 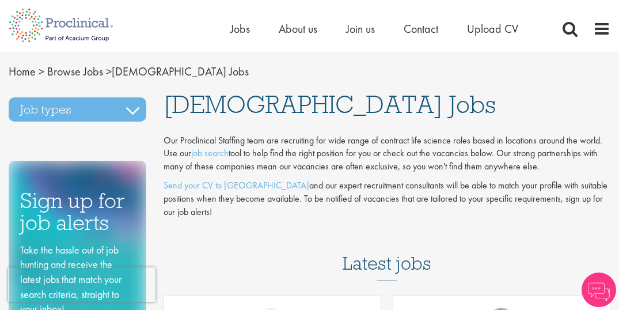 What do you see at coordinates (387, 154) in the screenshot?
I see `p: Our Proclinical Staffing team are recruiting for wide range of contract life science roles based ...` at bounding box center [387, 154].